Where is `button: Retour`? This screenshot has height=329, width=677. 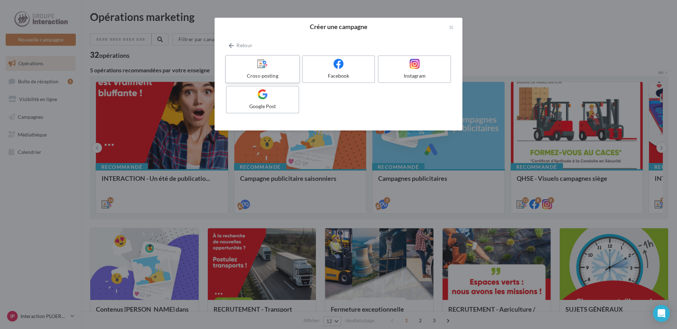
button: Retour is located at coordinates (241, 45).